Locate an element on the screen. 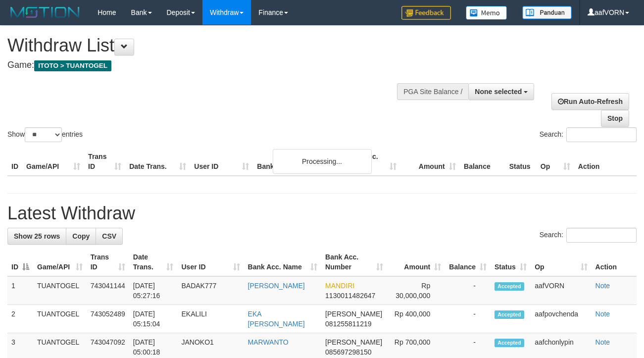 The height and width of the screenshot is (358, 644). th: Status: activate to sort column ascending is located at coordinates (510, 262).